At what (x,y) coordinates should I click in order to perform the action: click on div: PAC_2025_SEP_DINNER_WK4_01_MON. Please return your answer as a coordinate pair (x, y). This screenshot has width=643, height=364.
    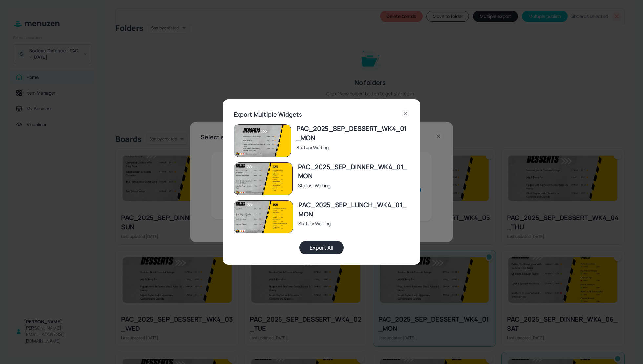
    Looking at the image, I should click on (354, 171).